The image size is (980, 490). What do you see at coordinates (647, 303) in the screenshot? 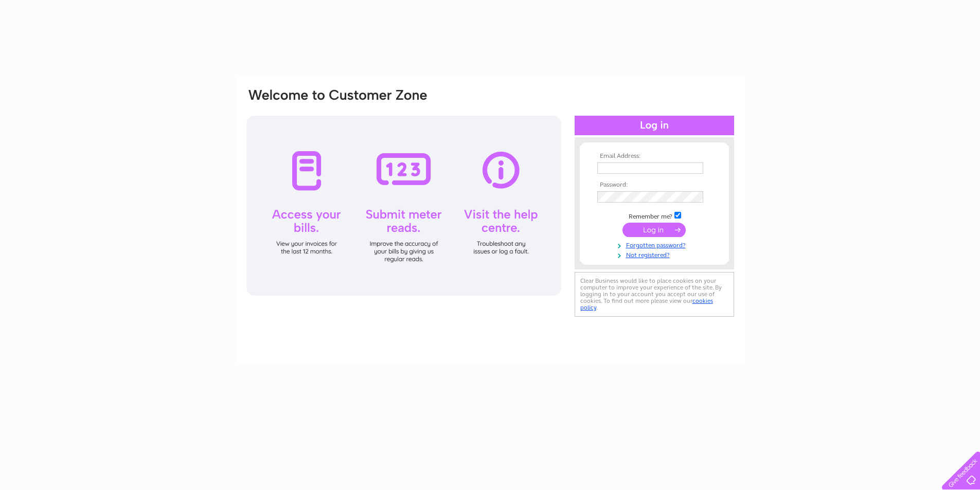
I see `a: cookies policy` at bounding box center [647, 303].